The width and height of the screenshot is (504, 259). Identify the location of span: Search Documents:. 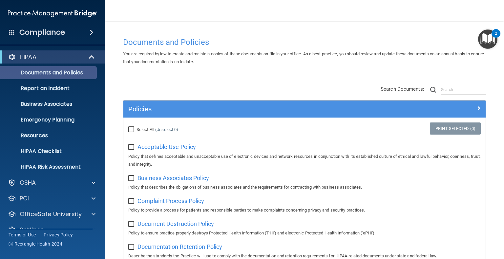
(402, 89).